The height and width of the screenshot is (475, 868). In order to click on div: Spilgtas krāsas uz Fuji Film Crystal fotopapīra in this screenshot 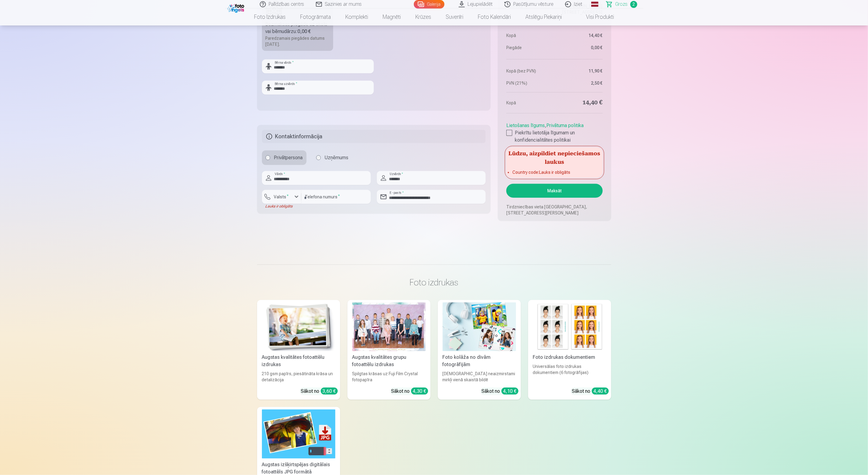, I will do `click(389, 376)`.